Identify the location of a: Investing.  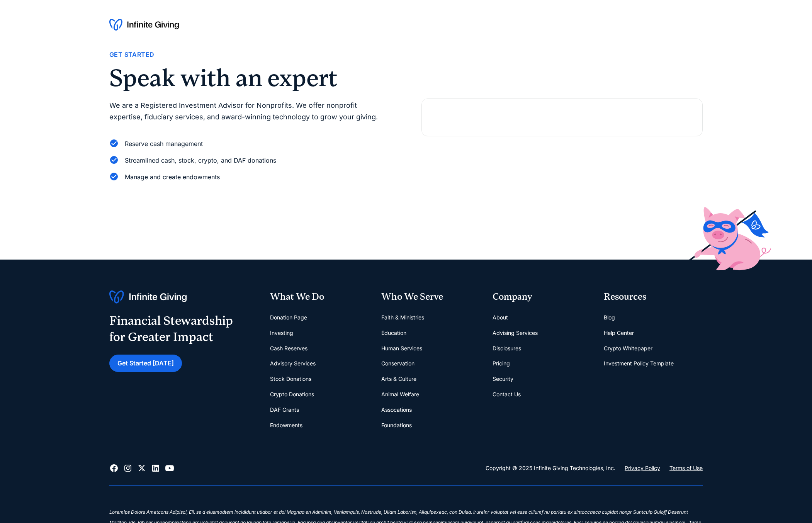
(282, 333).